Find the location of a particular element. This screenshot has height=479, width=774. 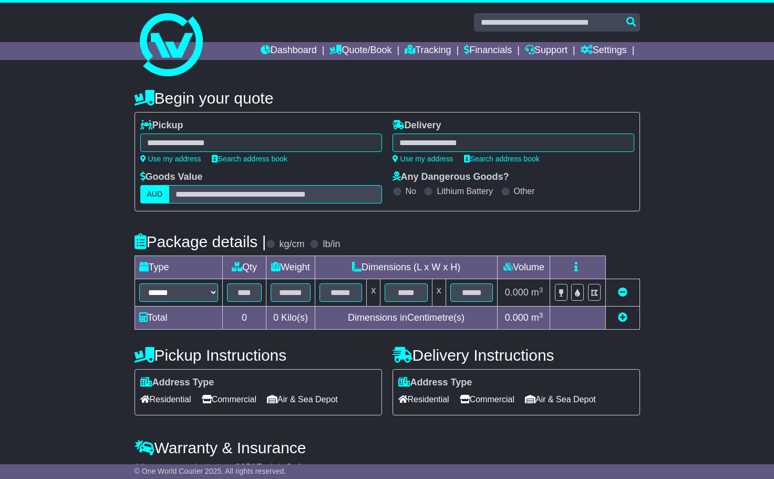

label: AUD is located at coordinates (155, 194).